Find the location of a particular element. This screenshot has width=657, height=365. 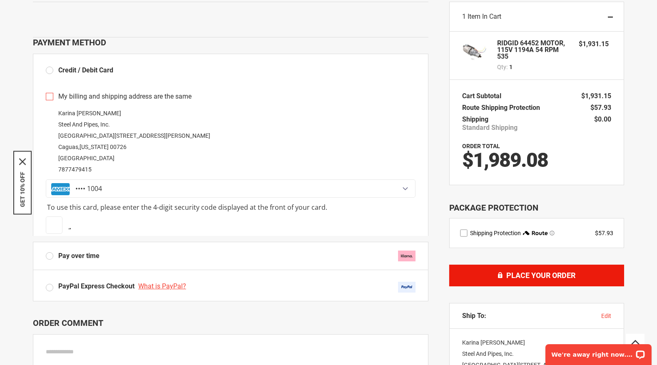

span: •••• 1004 is located at coordinates (89, 189).